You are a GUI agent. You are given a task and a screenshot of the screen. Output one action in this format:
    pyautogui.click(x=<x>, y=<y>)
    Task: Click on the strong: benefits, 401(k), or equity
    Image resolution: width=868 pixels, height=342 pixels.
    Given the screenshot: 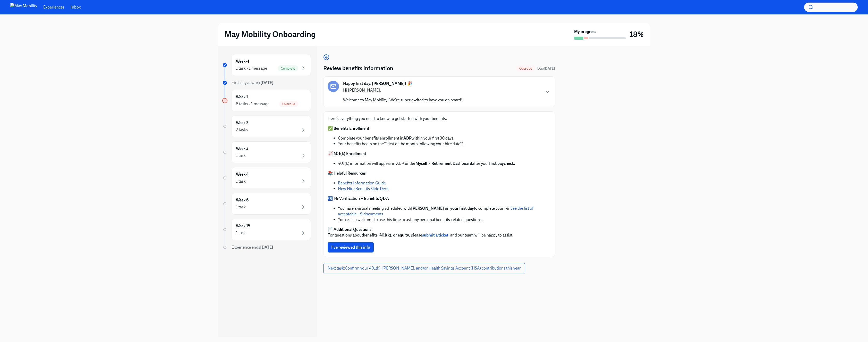 What is the action you would take?
    pyautogui.click(x=386, y=235)
    